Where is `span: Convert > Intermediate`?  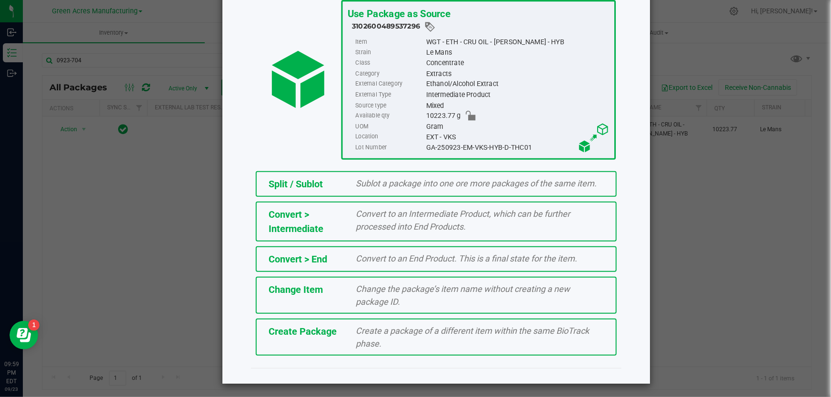
span: Convert > Intermediate is located at coordinates (296, 222).